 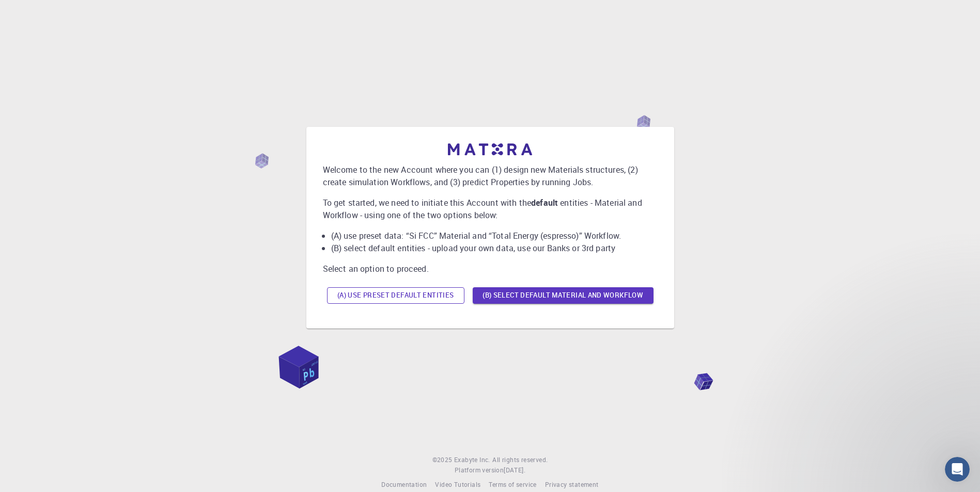 What do you see at coordinates (494, 248) in the screenshot?
I see `li: (B) select default entities - upload your own data, use our Banks or 3rd party` at bounding box center [494, 248].